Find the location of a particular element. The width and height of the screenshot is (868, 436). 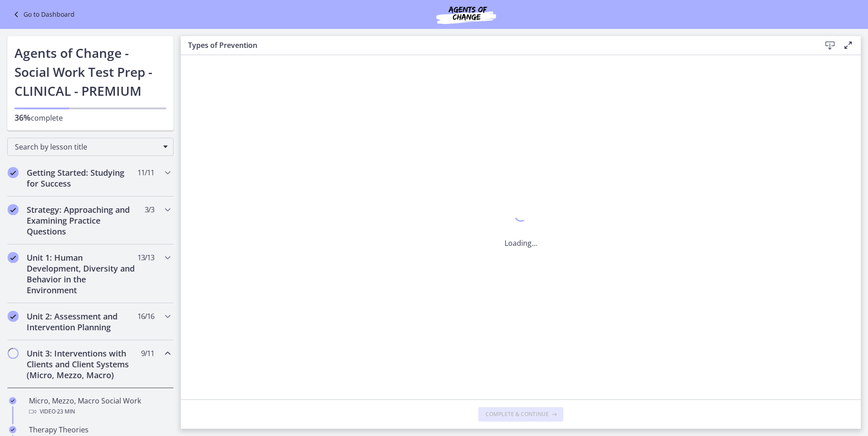

p: Loading... is located at coordinates (521, 243).